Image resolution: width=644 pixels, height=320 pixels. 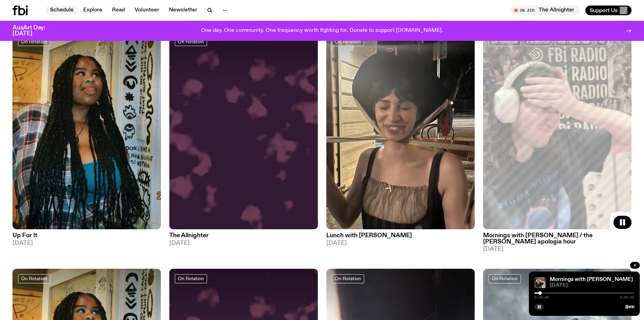 What do you see at coordinates (540, 283) in the screenshot?
I see `a: Jim in the studio with their hand on their forehead.` at bounding box center [540, 283].